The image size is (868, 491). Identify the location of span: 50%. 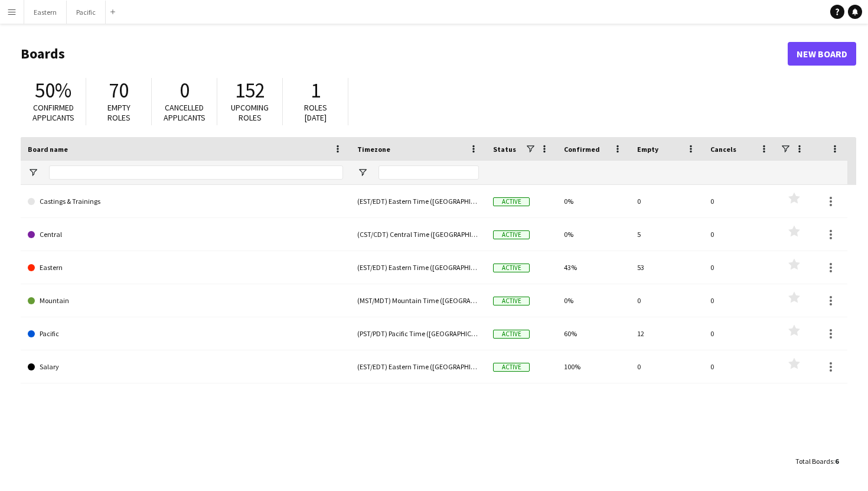
(53, 91).